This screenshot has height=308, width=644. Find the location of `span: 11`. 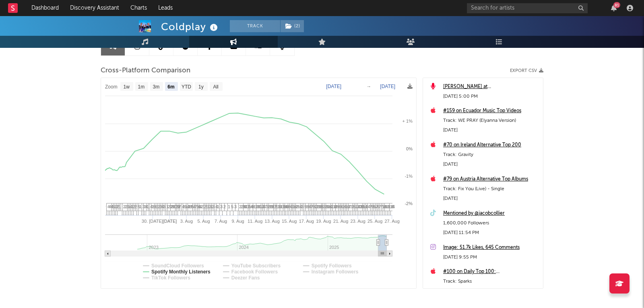

span: 11 is located at coordinates (366, 207).